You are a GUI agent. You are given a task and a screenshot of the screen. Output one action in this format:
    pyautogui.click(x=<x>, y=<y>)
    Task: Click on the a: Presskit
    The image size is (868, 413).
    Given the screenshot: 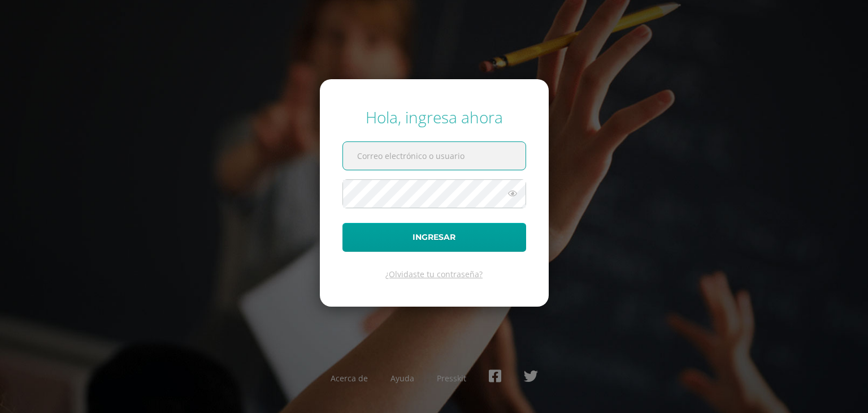 What is the action you would take?
    pyautogui.click(x=451, y=378)
    